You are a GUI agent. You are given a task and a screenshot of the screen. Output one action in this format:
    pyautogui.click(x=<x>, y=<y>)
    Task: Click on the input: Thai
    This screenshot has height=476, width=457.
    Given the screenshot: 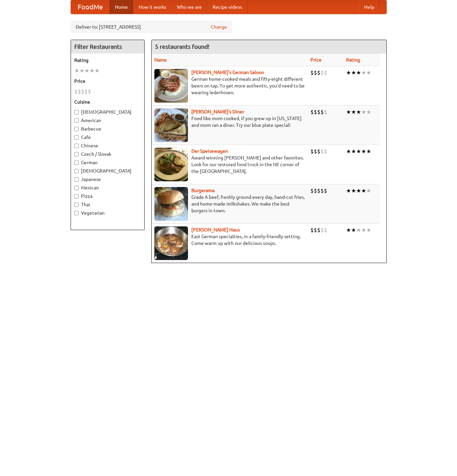 What is the action you would take?
    pyautogui.click(x=76, y=205)
    